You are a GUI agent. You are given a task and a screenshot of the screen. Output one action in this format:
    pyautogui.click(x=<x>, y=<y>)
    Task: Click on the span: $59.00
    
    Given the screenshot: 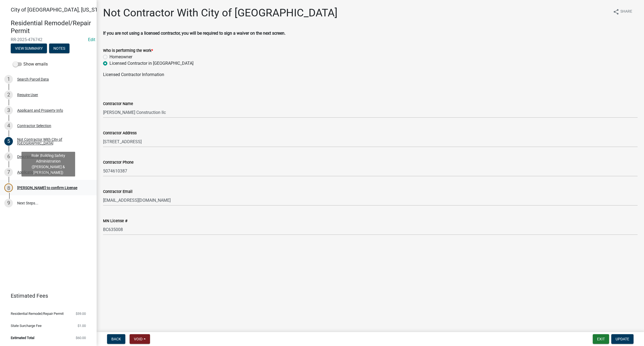 What is the action you would take?
    pyautogui.click(x=81, y=313)
    